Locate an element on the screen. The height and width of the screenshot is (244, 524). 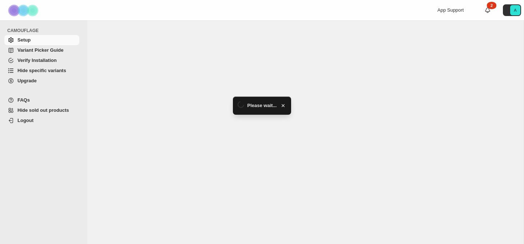
a: FAQs is located at coordinates (42, 100).